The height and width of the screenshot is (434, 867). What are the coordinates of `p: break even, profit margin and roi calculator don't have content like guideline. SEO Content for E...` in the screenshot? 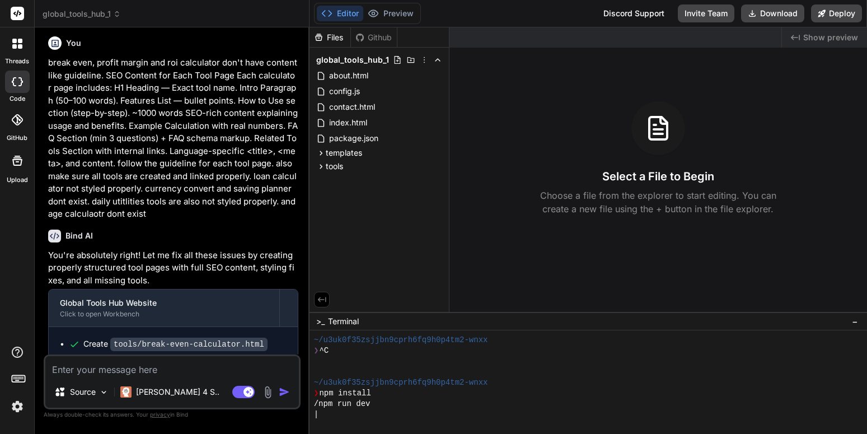 It's located at (173, 138).